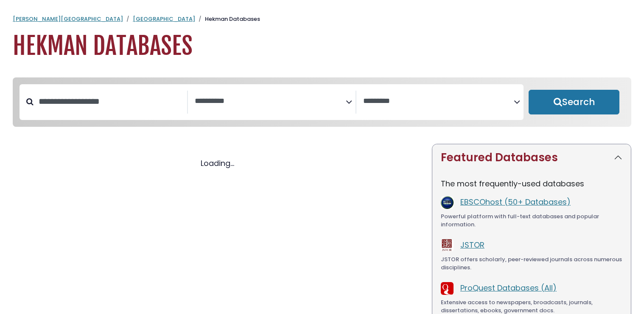  Describe the element at coordinates (516, 201) in the screenshot. I see `a: EBSCOhost (50+ Databases)` at that location.